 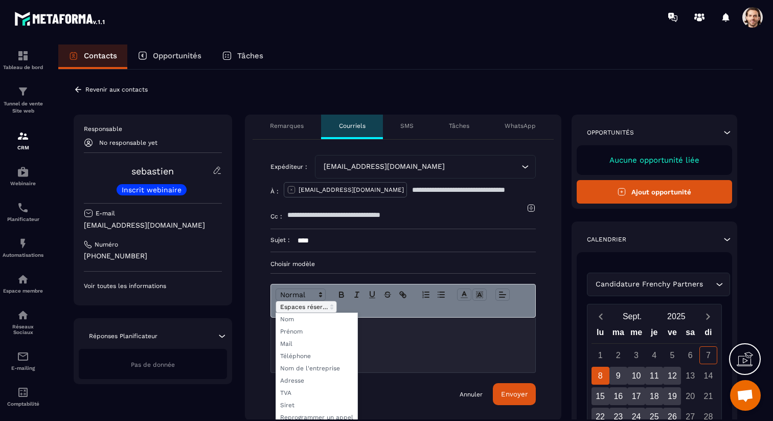 What do you see at coordinates (100, 56) in the screenshot?
I see `p: Contacts` at bounding box center [100, 56].